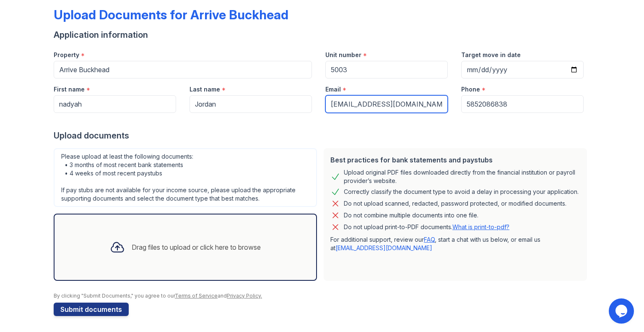  Describe the element at coordinates (171, 14) in the screenshot. I see `div: Upload Documents for Arrive Buckhead` at that location.